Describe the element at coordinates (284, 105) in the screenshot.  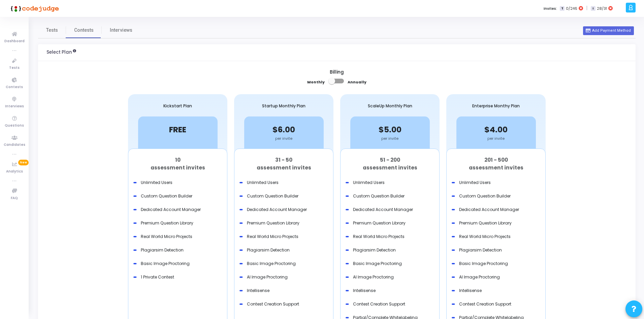
I see `div: Startup Monthly Plan` at that location.